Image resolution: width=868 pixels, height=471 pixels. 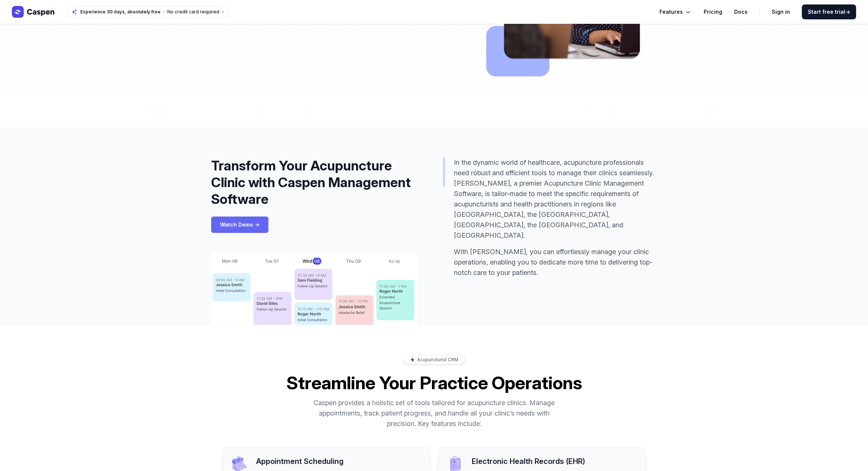 What do you see at coordinates (676, 12) in the screenshot?
I see `button: Features` at bounding box center [676, 12].